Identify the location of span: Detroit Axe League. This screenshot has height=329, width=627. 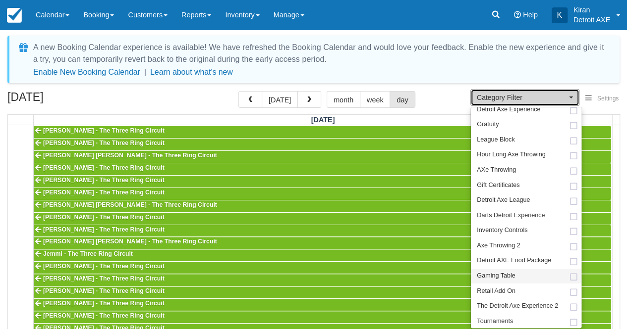
(503, 201).